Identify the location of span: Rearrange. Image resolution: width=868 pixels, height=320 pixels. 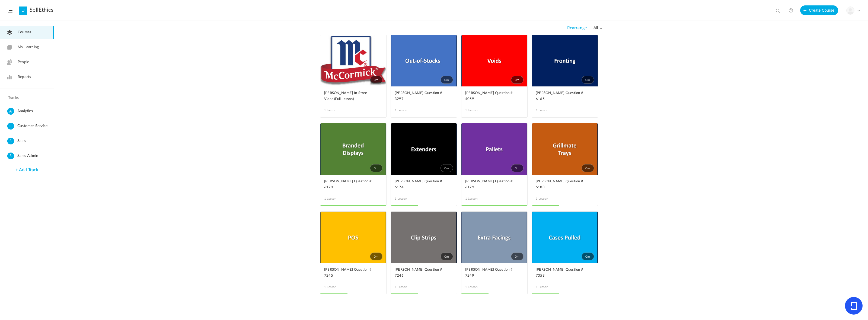
(577, 28).